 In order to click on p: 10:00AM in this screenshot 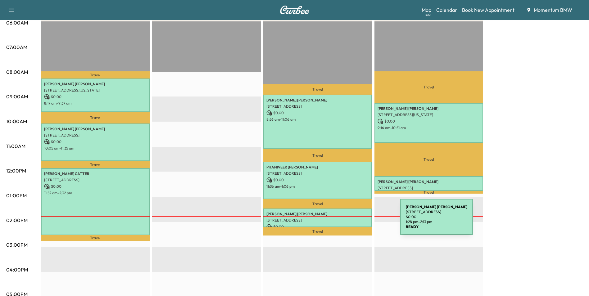, I will do `click(16, 121)`.